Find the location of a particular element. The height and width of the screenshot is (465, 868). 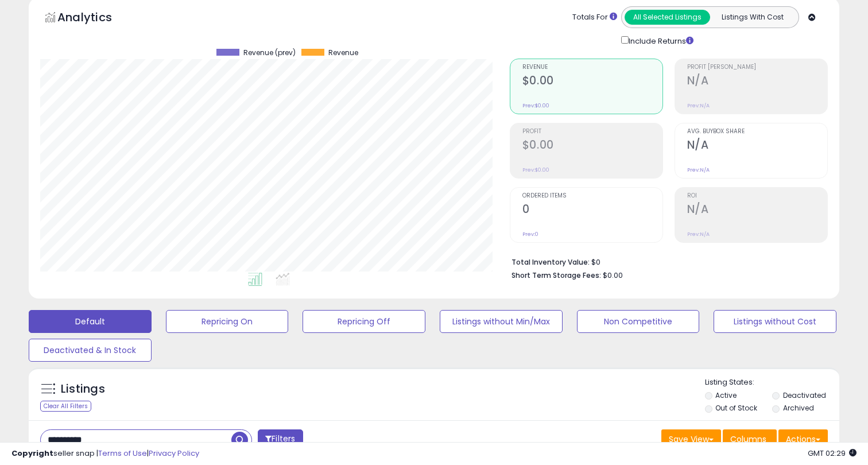

span: $0.00 is located at coordinates (613, 276).